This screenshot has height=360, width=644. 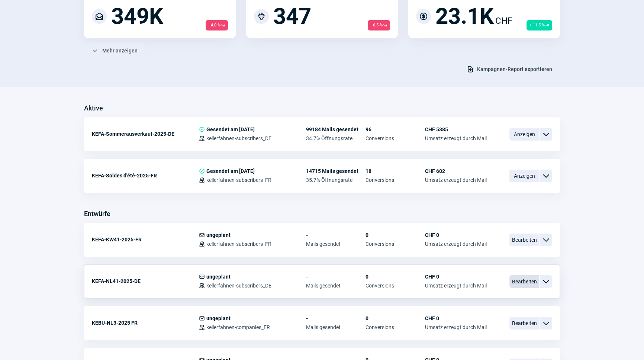 I want to click on span: CHF, so click(x=504, y=21).